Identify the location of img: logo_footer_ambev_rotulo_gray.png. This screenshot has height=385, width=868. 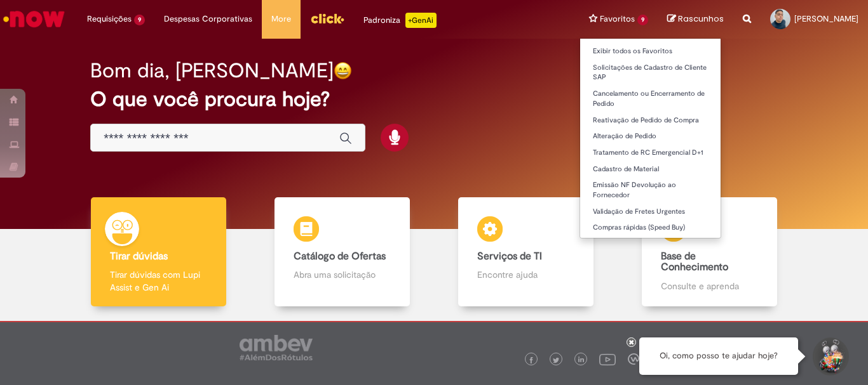
(275, 348).